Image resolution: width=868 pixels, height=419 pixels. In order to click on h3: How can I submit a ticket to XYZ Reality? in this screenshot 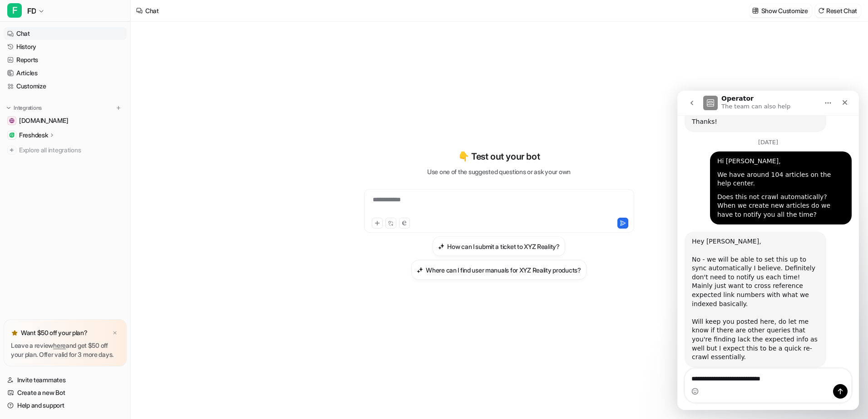, I will do `click(504, 246)`.